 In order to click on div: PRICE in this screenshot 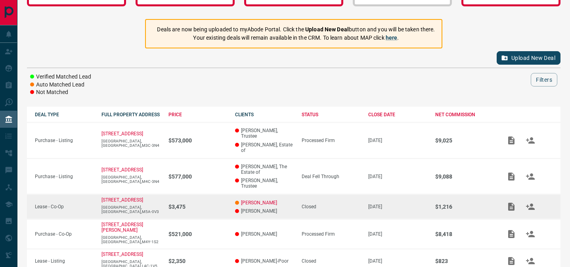, I will do `click(198, 115)`.